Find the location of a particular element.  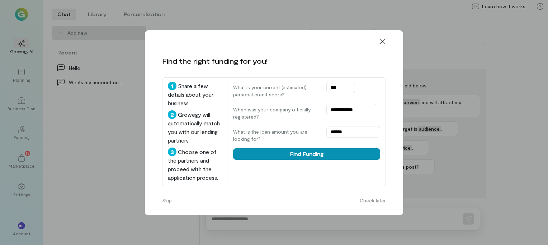

div: Share a few details about your business. is located at coordinates (194, 95).